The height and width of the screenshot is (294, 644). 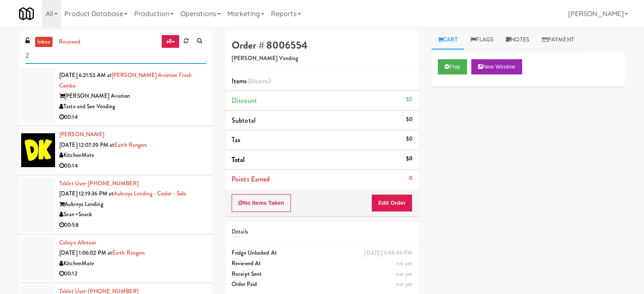 What do you see at coordinates (116, 56) in the screenshot?
I see `input: Search vision orders` at bounding box center [116, 56].